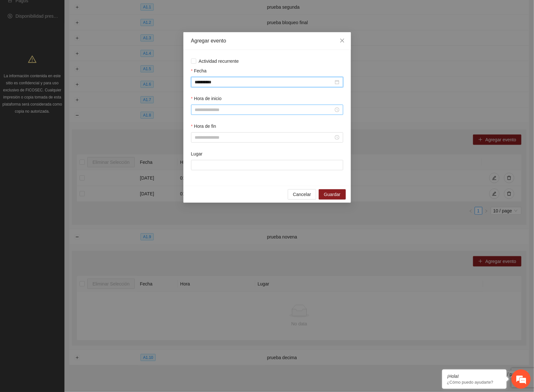  I want to click on button: Close, so click(342, 41).